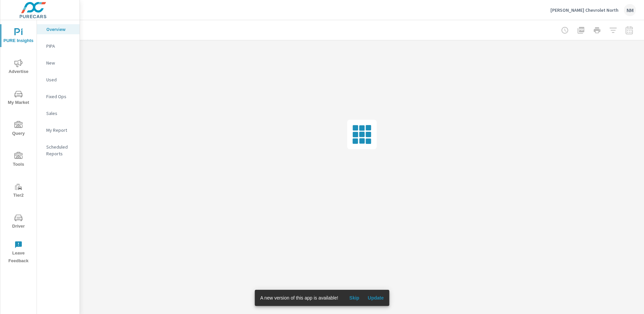 This screenshot has height=314, width=644. What do you see at coordinates (60, 150) in the screenshot?
I see `p: Scheduled Reports` at bounding box center [60, 150].